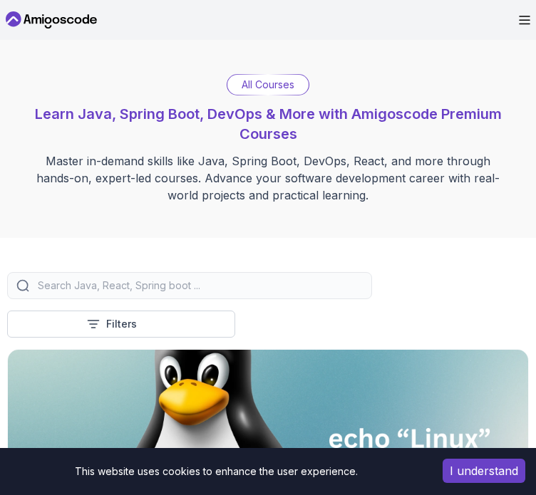 Image resolution: width=536 pixels, height=495 pixels. I want to click on p: Filters, so click(121, 324).